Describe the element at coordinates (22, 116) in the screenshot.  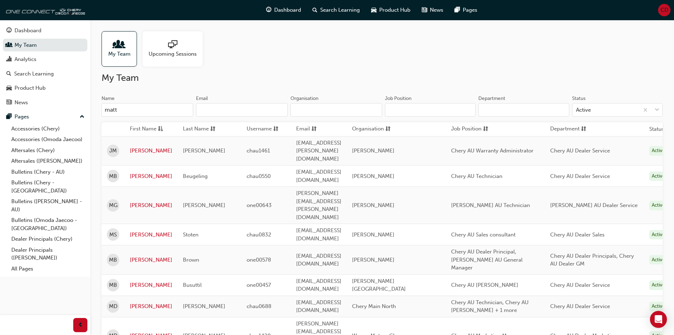
I see `div: Pages` at that location.